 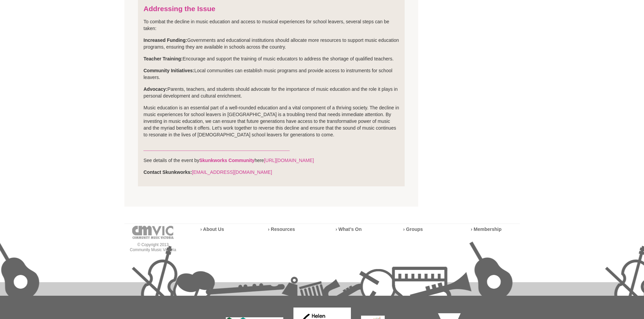 I want to click on p: Governments and educational institutions should allocate more resources to support music educatio..., so click(x=271, y=44).